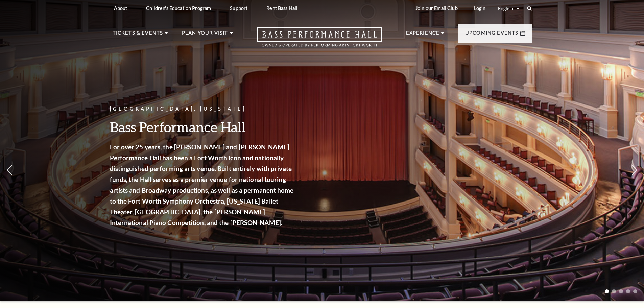 Image resolution: width=644 pixels, height=308 pixels. Describe the element at coordinates (492, 35) in the screenshot. I see `p: Upcoming Events` at that location.